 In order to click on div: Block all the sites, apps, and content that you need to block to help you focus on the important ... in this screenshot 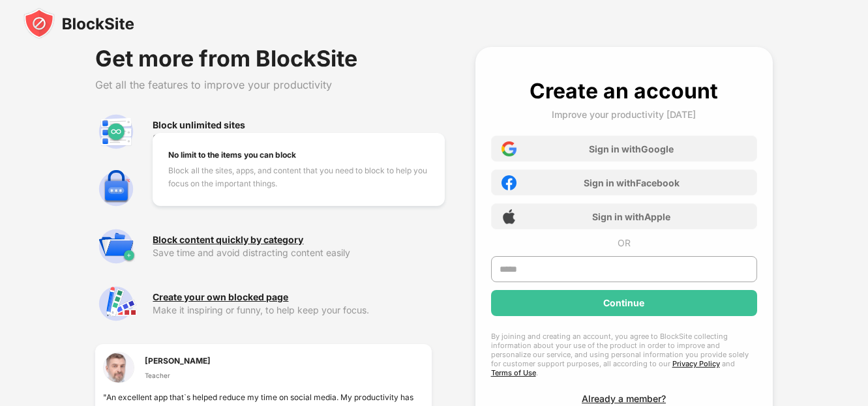, I will do `click(299, 177)`.